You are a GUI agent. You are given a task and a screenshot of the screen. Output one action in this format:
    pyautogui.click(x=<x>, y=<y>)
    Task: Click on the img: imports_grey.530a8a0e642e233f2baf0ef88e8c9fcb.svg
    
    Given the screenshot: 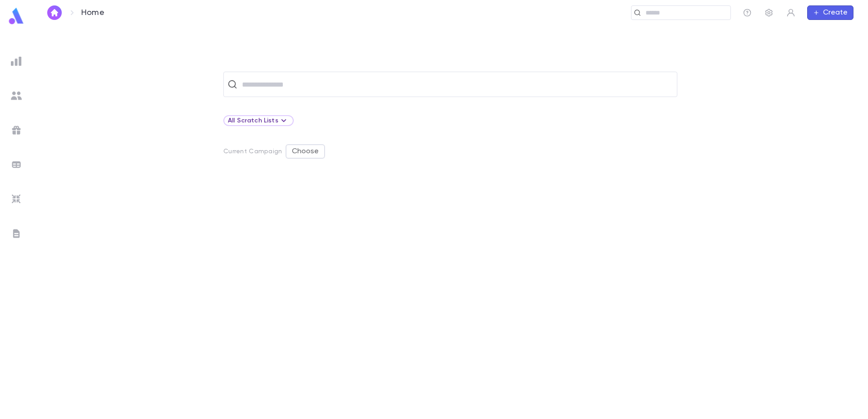 What is the action you would take?
    pyautogui.click(x=16, y=199)
    